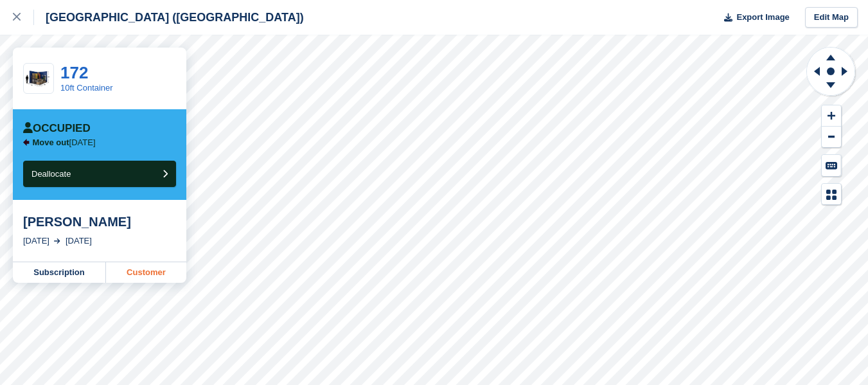  I want to click on img: arrow-right-light-icn-cde0832a797a2874e46488d9cf13f60e5c3a73dbe684e267c42b8395dfbc2abf.svg, so click(57, 241).